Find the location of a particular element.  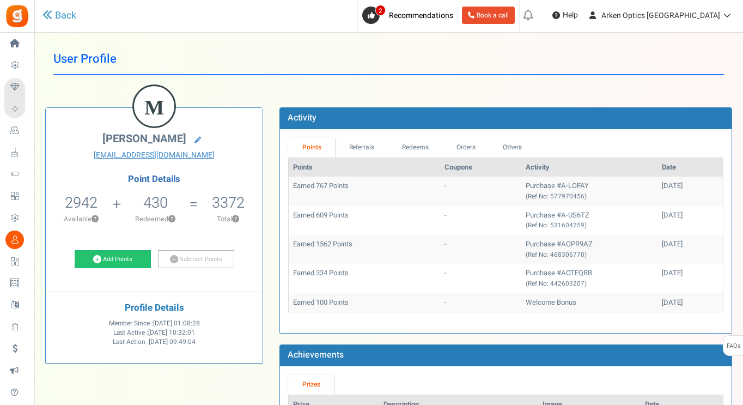

p: Available is located at coordinates (81, 219).